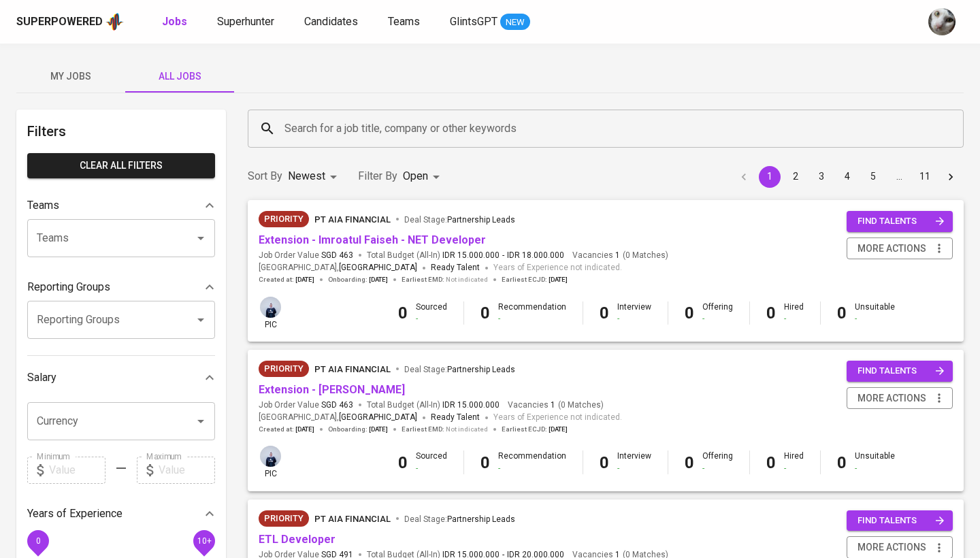  What do you see at coordinates (175, 21) in the screenshot?
I see `b: Jobs` at bounding box center [175, 21].